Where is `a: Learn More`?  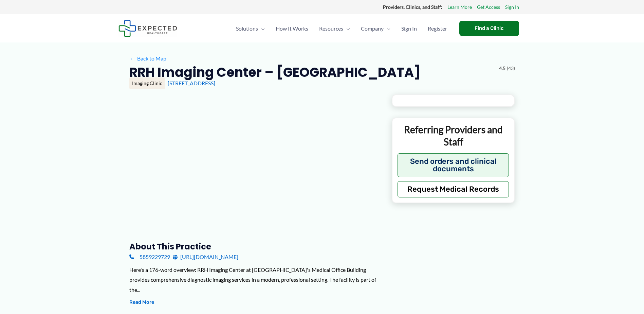 a: Learn More is located at coordinates (460, 7).